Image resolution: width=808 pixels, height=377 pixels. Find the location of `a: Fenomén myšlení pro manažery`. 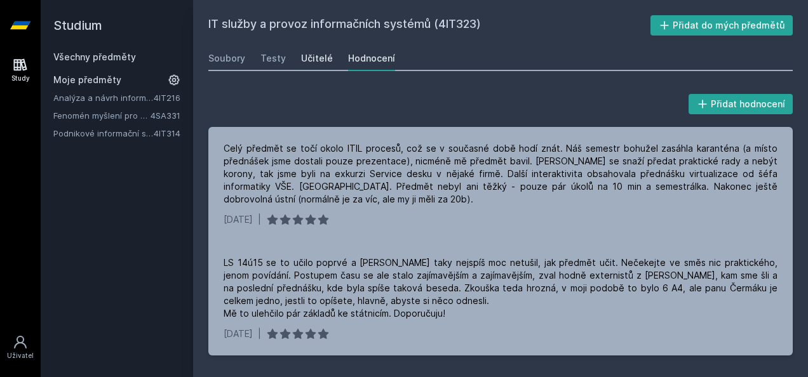

a: Fenomén myšlení pro manažery is located at coordinates (102, 116).